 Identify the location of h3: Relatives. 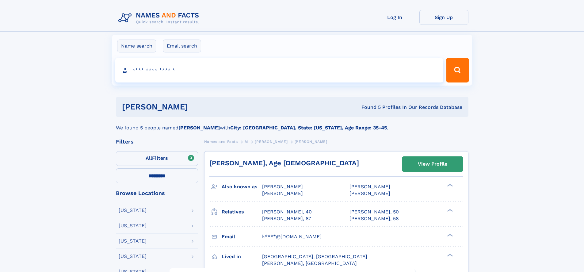
(242, 212).